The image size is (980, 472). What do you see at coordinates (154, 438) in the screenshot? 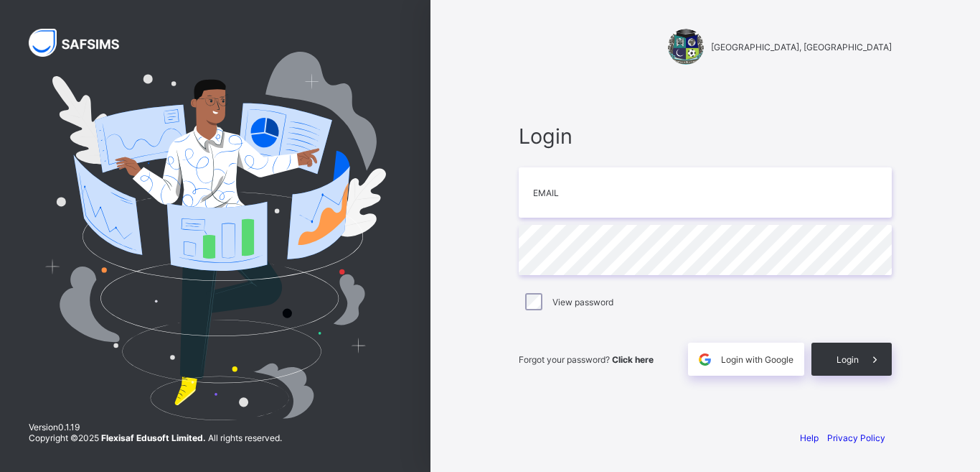
I see `strong: Flexisaf Edusoft Limited.` at bounding box center [154, 438].